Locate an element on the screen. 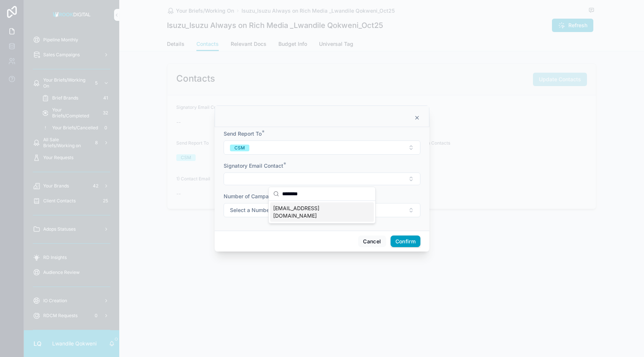  span: Number of Campaign Contacts is located at coordinates (262, 196).